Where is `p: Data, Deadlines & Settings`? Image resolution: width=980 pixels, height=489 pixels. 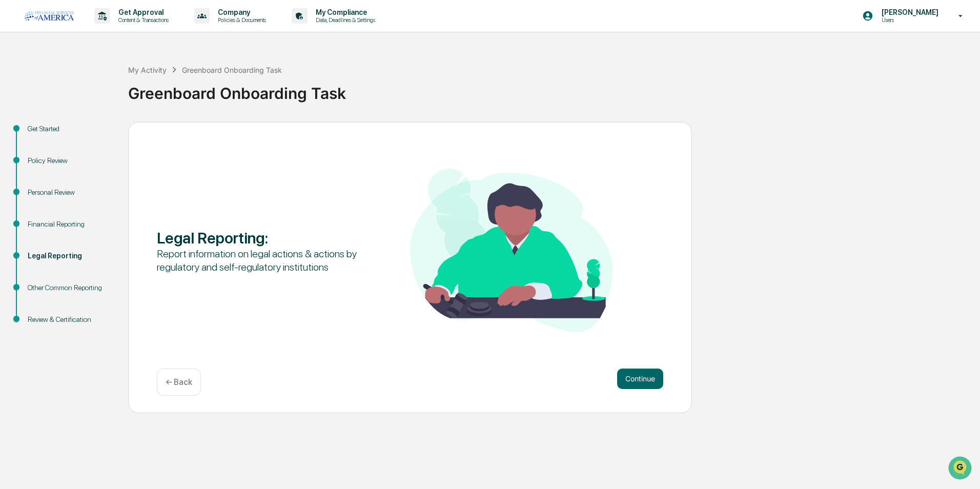
p: Data, Deadlines & Settings is located at coordinates (344, 20).